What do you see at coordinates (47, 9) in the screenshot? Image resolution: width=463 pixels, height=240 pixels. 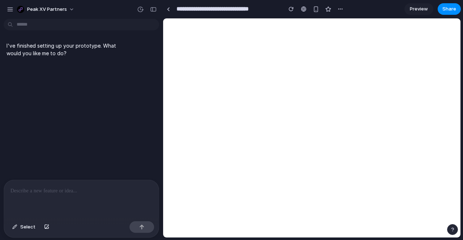 I see `span: Peak XV Partners` at bounding box center [47, 9].